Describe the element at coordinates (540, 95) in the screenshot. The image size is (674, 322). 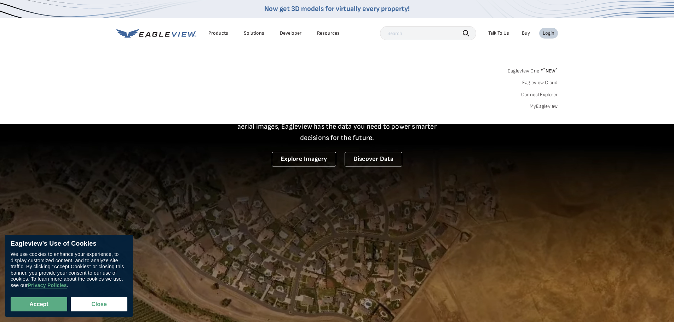
I see `a: ConnectExplorer` at that location.